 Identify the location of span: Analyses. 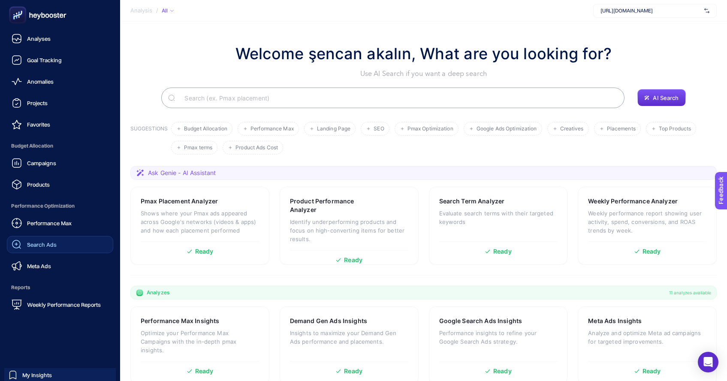
(39, 39).